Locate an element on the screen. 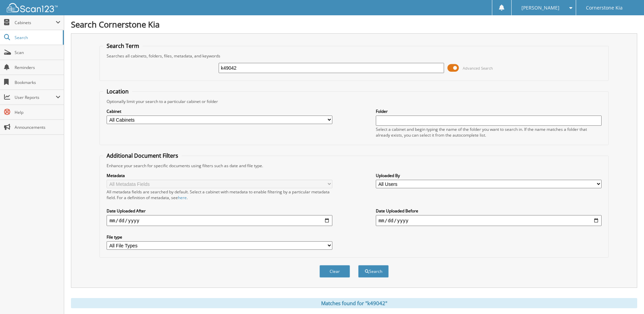 Image resolution: width=644 pixels, height=314 pixels. span: Search is located at coordinates (37, 38).